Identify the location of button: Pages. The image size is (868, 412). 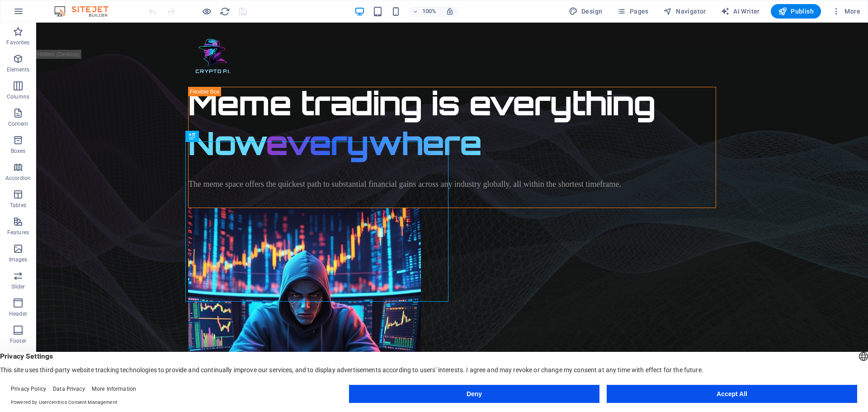
(633, 12).